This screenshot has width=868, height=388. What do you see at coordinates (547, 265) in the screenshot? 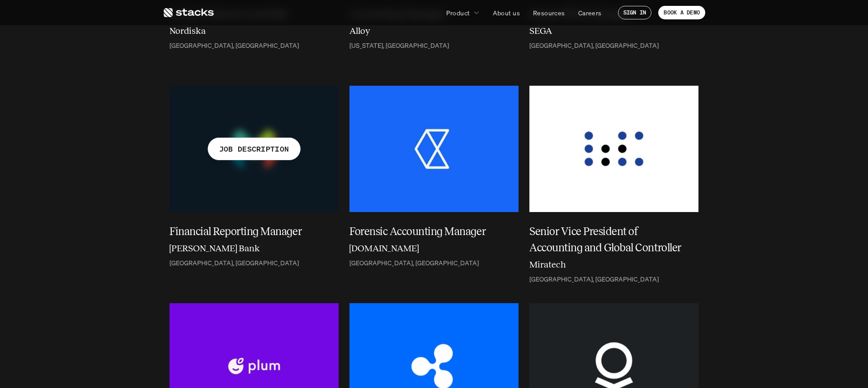
I see `h6: Miratech` at bounding box center [547, 265].